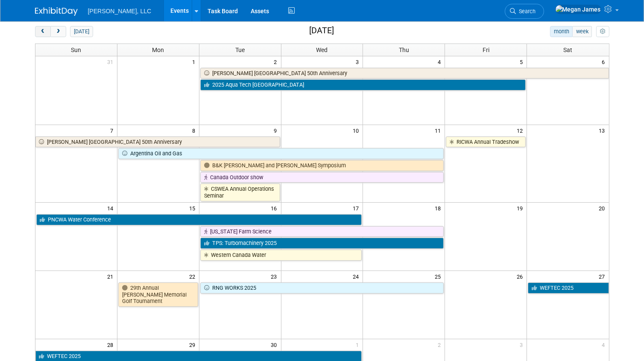 This screenshot has height=361, width=644. I want to click on span: 25, so click(439, 276).